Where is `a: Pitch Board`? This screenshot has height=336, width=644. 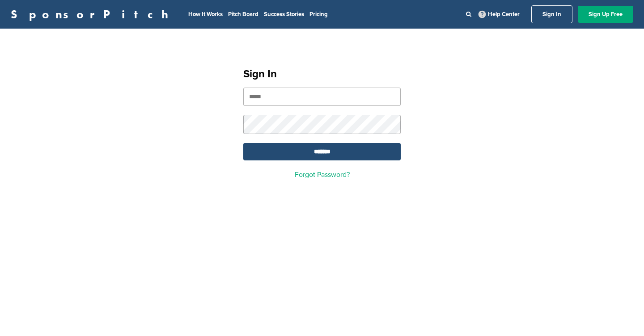 a: Pitch Board is located at coordinates (243, 14).